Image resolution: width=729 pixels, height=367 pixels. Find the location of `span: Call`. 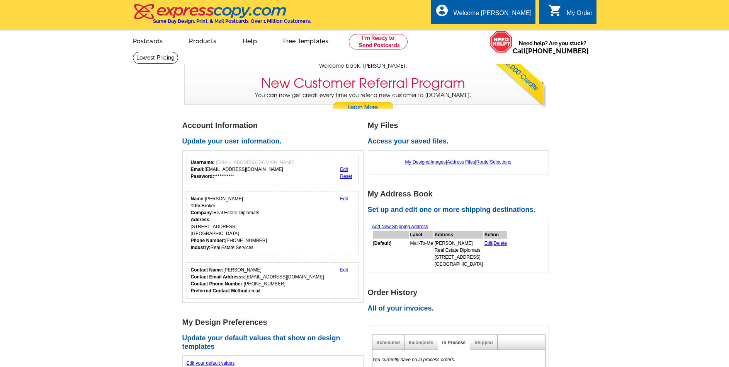

span: Call is located at coordinates (550, 51).